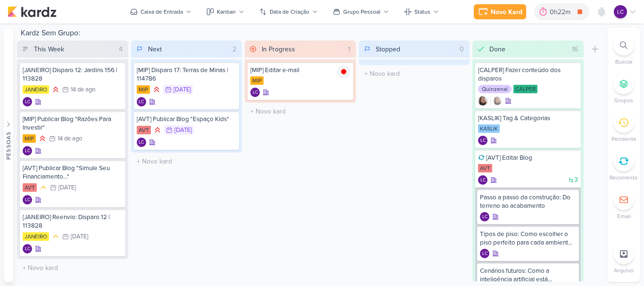 This screenshot has width=644, height=286. I want to click on div: Novo Kard, so click(507, 12).